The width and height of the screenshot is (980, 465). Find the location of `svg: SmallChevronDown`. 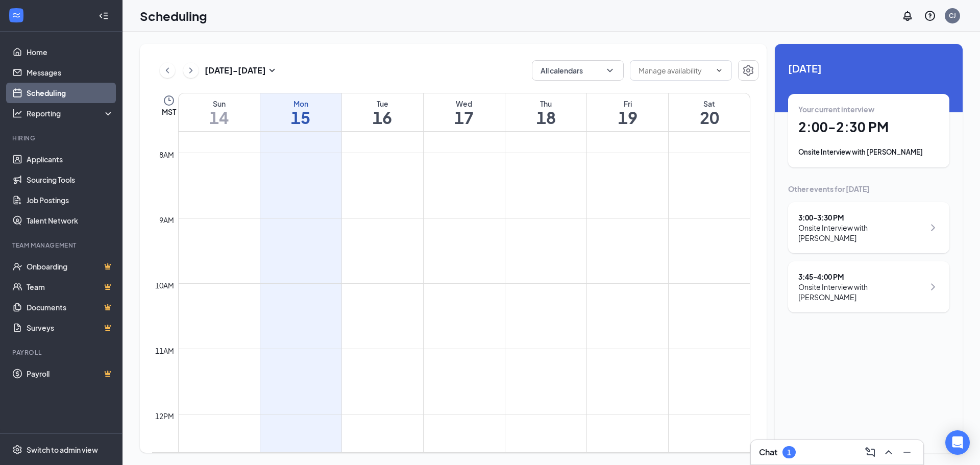

svg: SmallChevronDown is located at coordinates (272, 70).